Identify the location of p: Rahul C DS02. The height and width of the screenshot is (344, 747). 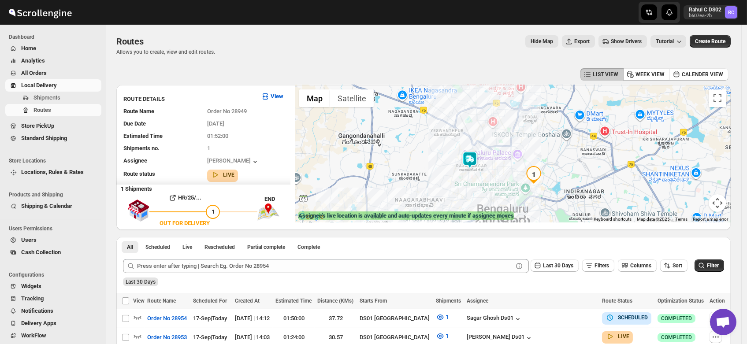
(705, 10).